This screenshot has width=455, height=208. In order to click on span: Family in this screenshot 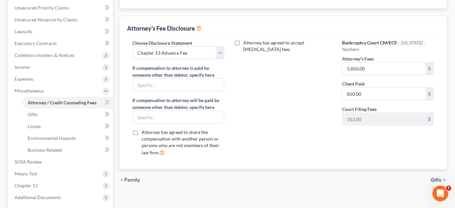, I will do `click(132, 180)`.